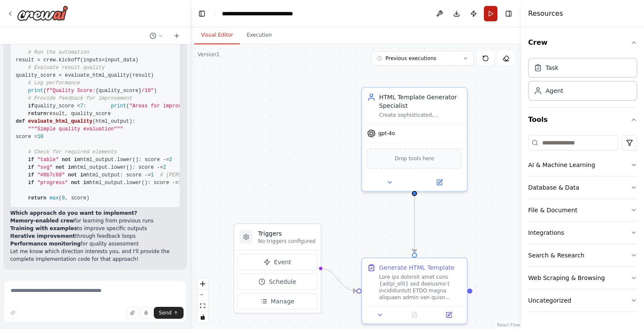 The width and height of the screenshot is (644, 329). I want to click on div: Generate HTML TemplateLore ips dolorsit amet cons {adipi_elit} sed doeiusmo t incididuntutl ETDO ..., so click(414, 290).